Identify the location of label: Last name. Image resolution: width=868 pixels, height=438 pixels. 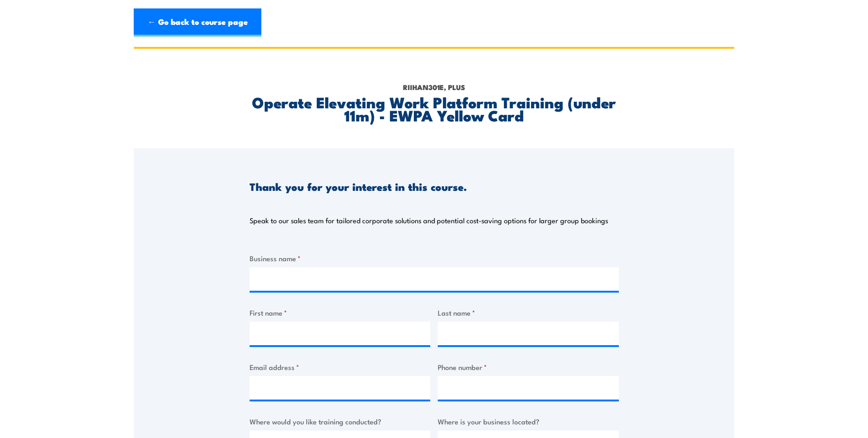
(528, 313).